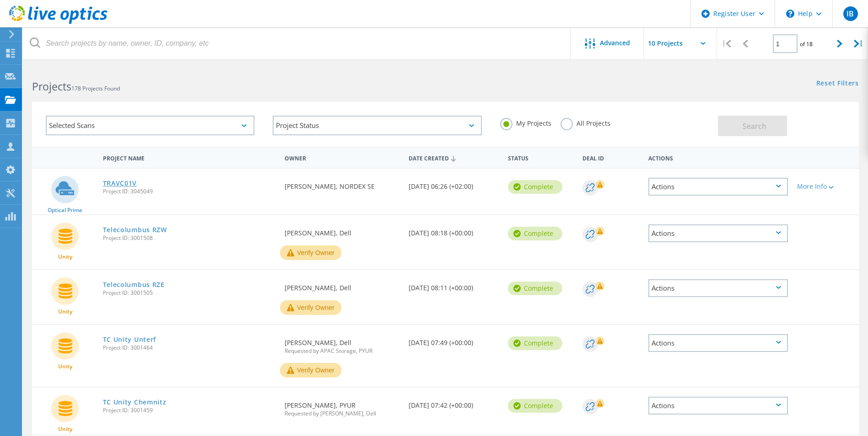 This screenshot has height=436, width=868. What do you see at coordinates (614, 43) in the screenshot?
I see `span: Advanced` at bounding box center [614, 43].